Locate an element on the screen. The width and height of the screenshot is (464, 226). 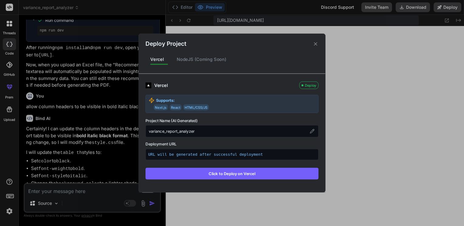
strong: Supports: is located at coordinates (165, 100).